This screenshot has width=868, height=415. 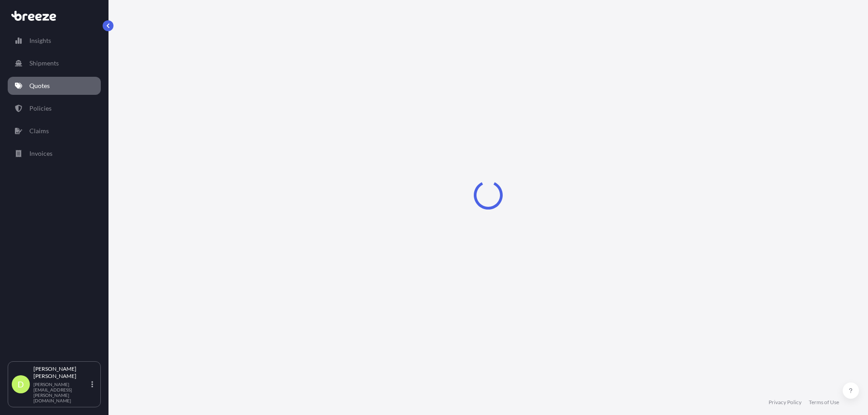 I want to click on a: Terms of Use, so click(x=823, y=403).